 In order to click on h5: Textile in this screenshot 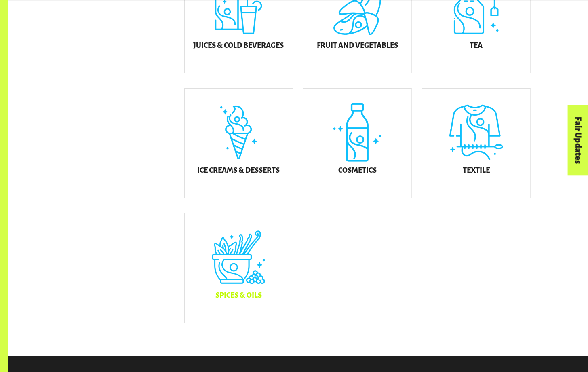, I will do `click(476, 171)`.